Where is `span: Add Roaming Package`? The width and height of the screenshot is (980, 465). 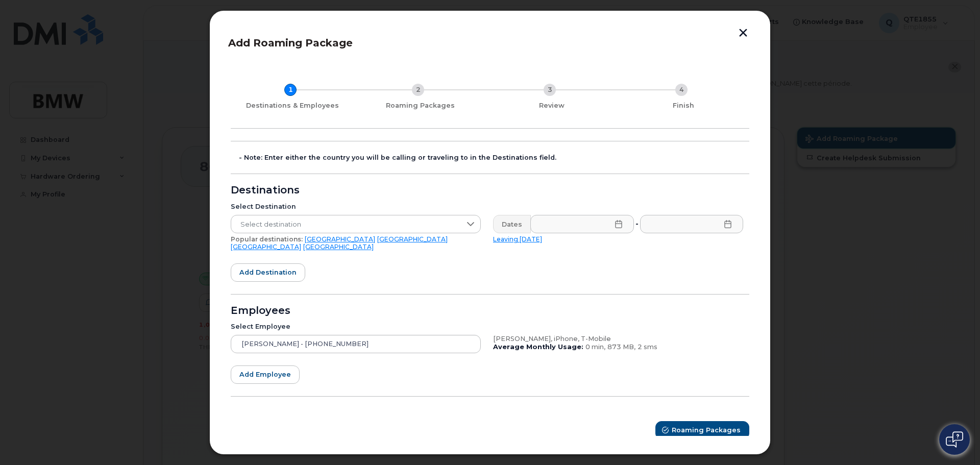 span: Add Roaming Package is located at coordinates (290, 43).